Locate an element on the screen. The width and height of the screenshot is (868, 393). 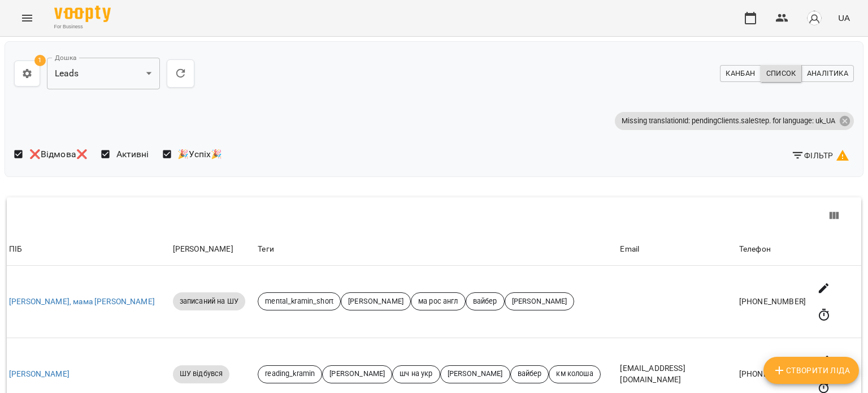
div: Missing translationId: pendingClients.saleStep. for language: uk_UA is located at coordinates (734, 121).